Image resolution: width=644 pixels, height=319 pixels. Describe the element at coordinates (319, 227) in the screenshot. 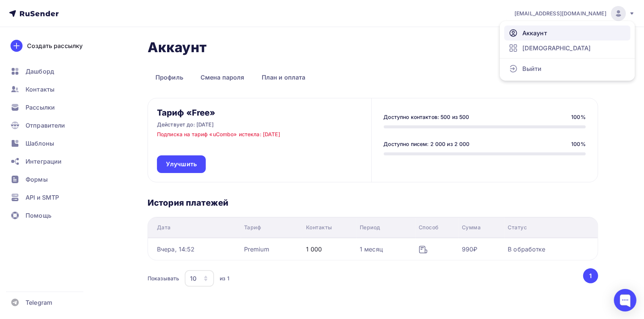

I see `div: Контакты` at that location.